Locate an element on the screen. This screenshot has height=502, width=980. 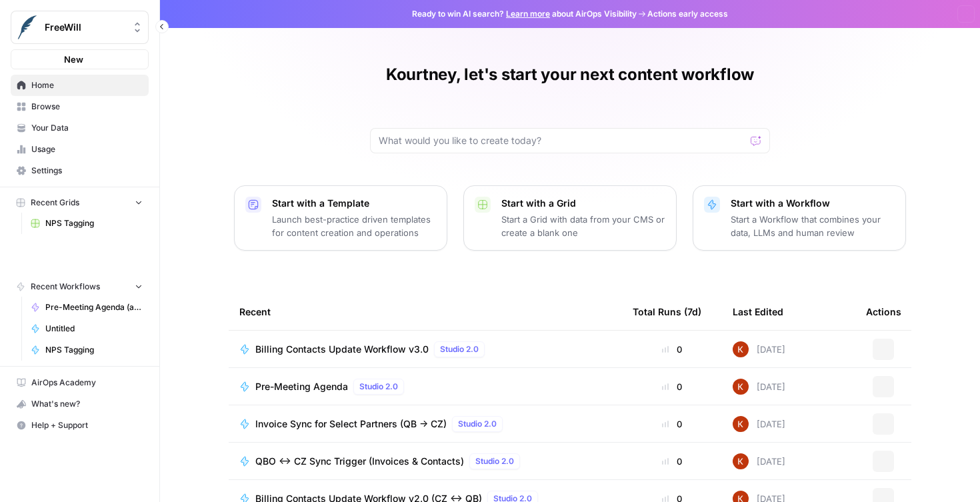
p: Start with a Workflow is located at coordinates (813, 203).